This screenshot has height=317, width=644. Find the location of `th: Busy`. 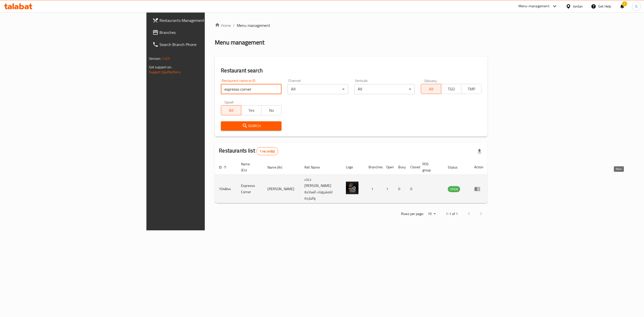

th: Busy is located at coordinates (400, 167).